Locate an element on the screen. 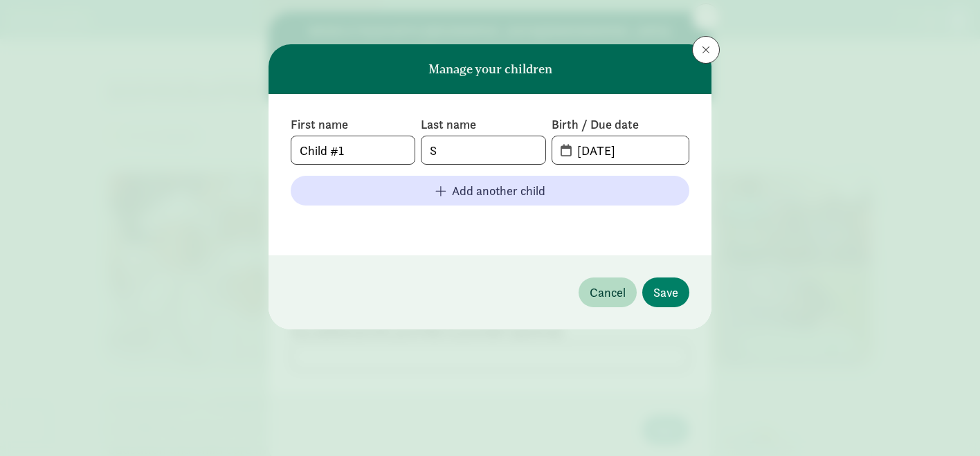  input: MM-DD-YYYY is located at coordinates (629, 150).